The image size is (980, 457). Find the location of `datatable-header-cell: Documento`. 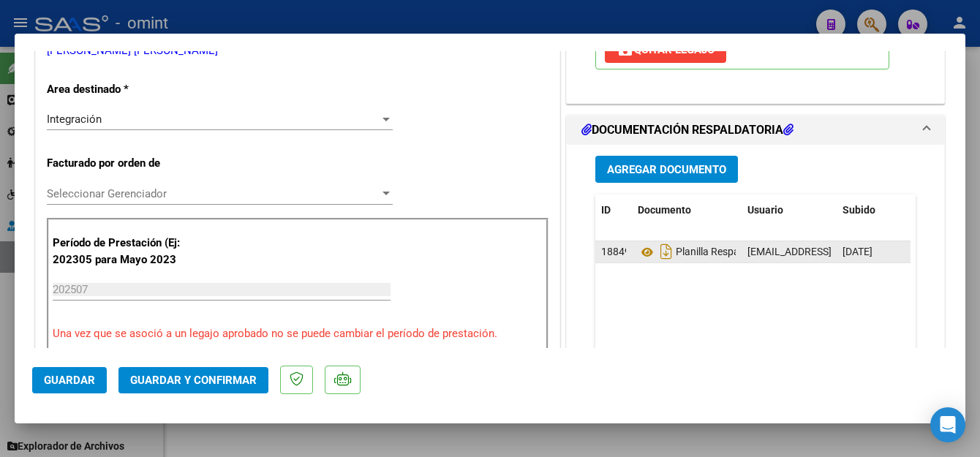

datatable-header-cell: Documento is located at coordinates (687, 210).